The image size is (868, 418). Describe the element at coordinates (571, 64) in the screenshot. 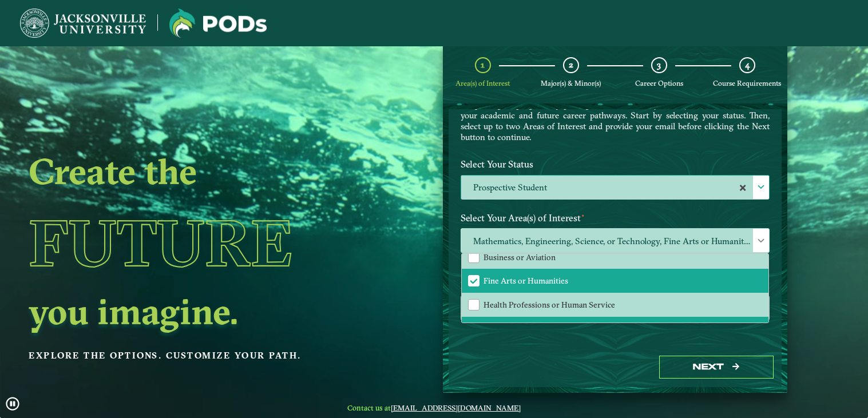

I see `span: 2` at that location.